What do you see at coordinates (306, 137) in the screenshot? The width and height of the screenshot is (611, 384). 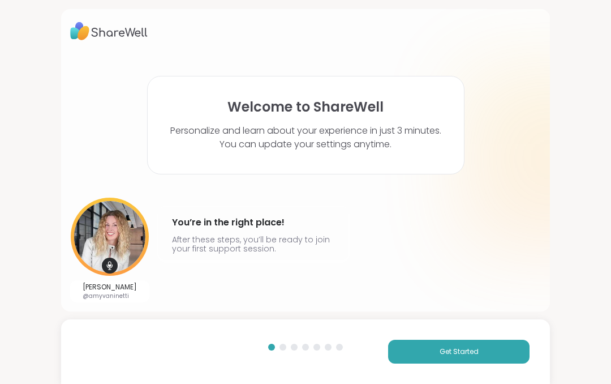 I see `p: Personalize and learn about your experience in just 3 minutes. You can update your settings anytime.` at bounding box center [306, 137].